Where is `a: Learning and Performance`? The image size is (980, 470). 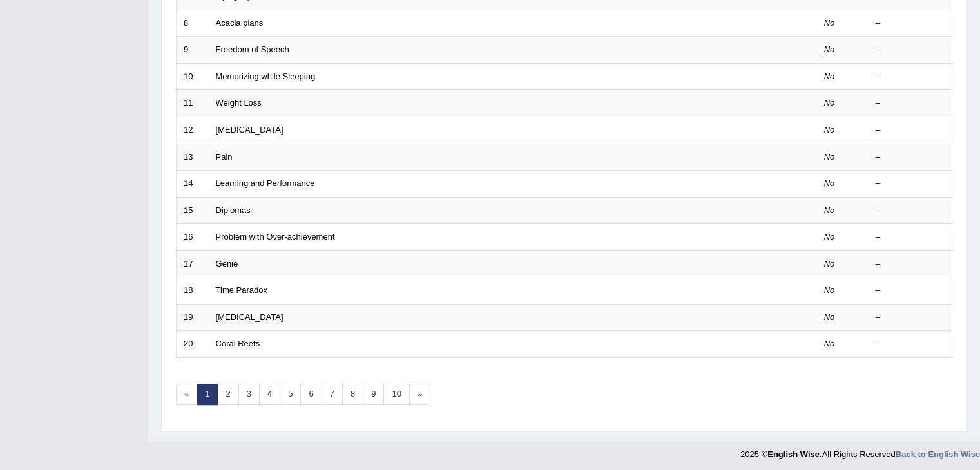
a: Learning and Performance is located at coordinates (266, 183).